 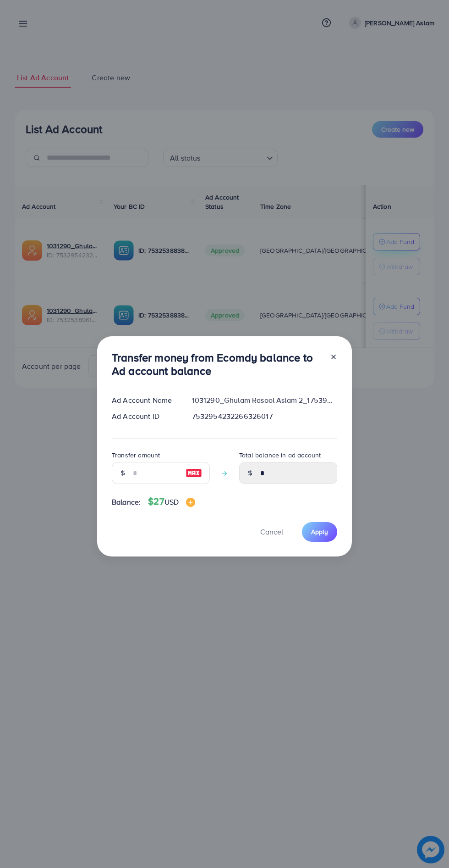 What do you see at coordinates (126, 502) in the screenshot?
I see `span: Balance:` at bounding box center [126, 502].